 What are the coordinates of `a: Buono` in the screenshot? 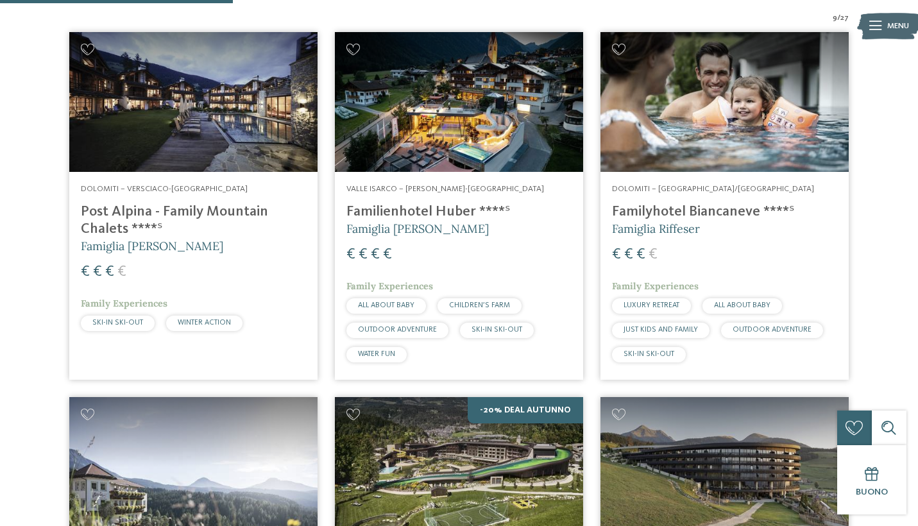 It's located at (871, 480).